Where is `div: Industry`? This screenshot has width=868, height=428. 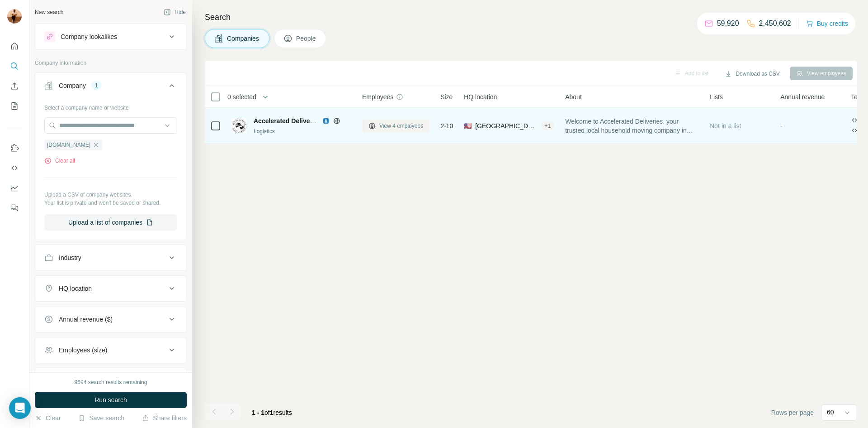
div: Industry is located at coordinates (70, 257).